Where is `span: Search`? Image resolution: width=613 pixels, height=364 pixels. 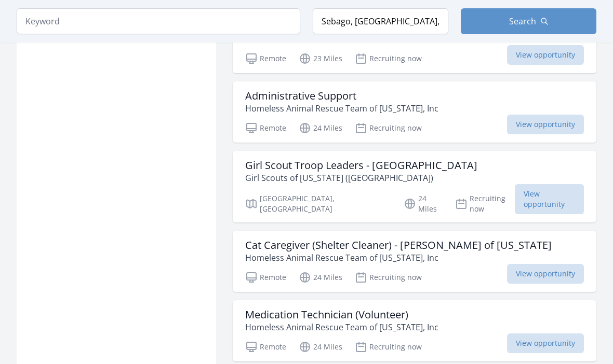
span: Search is located at coordinates (523, 21).